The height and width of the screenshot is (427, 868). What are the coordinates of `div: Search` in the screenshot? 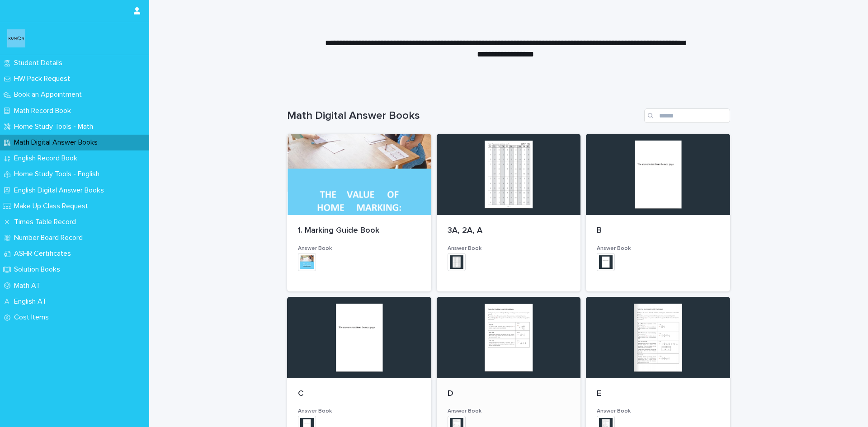 It's located at (687, 116).